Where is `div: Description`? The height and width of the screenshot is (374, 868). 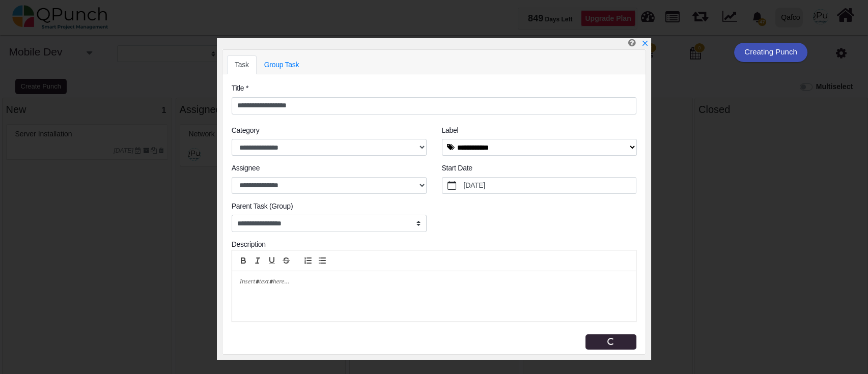
div: Description is located at coordinates (434, 244).